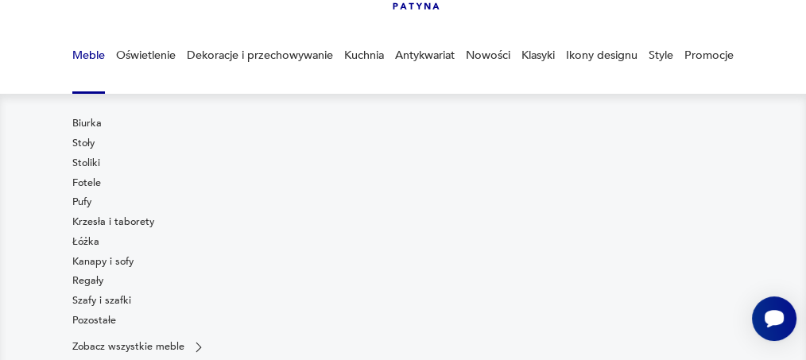  Describe the element at coordinates (86, 163) in the screenshot. I see `a: Stoliki` at that location.